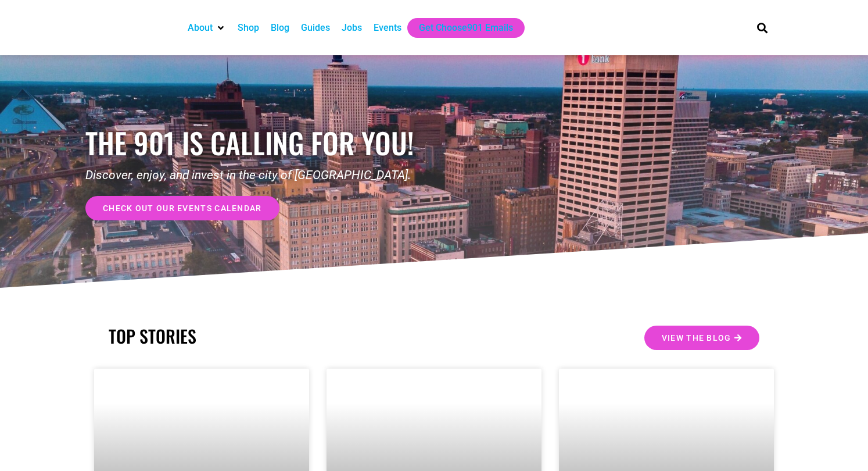  What do you see at coordinates (316, 28) in the screenshot?
I see `a: Guides` at bounding box center [316, 28].